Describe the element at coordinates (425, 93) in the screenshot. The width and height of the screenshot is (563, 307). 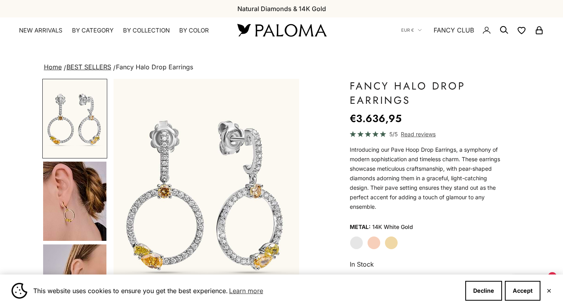
I see `h1: Fancy Halo Drop Earrings` at that location.